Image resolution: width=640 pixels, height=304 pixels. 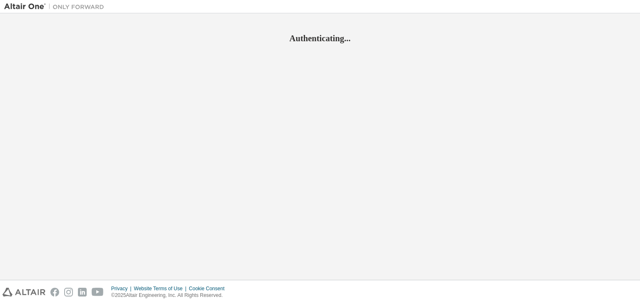 What do you see at coordinates (56, 7) in the screenshot?
I see `img: Altair One` at bounding box center [56, 7].